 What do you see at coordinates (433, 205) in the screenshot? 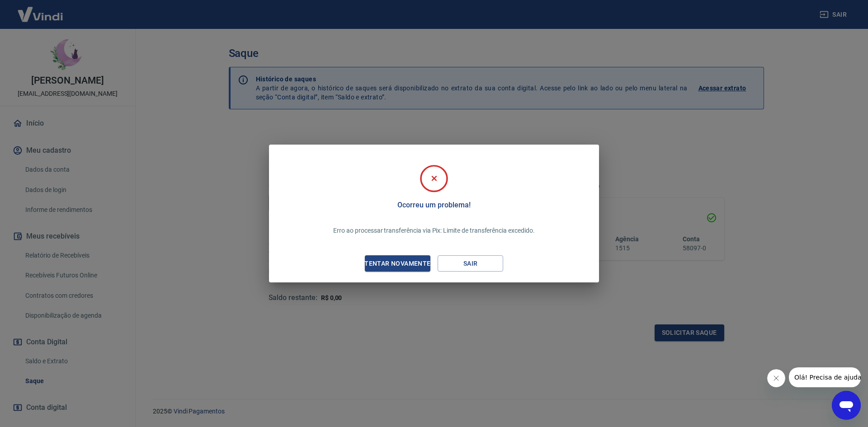
I see `h5: Ocorreu um problema!` at bounding box center [433, 205].